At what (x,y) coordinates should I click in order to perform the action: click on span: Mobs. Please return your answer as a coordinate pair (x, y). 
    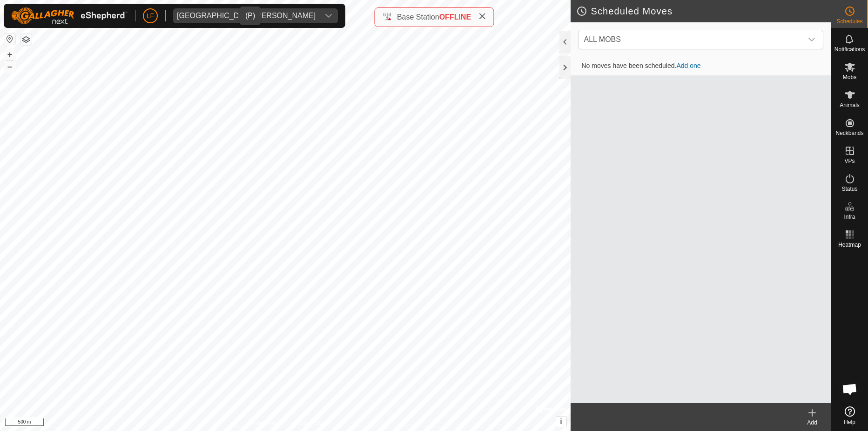
    Looking at the image, I should click on (849, 77).